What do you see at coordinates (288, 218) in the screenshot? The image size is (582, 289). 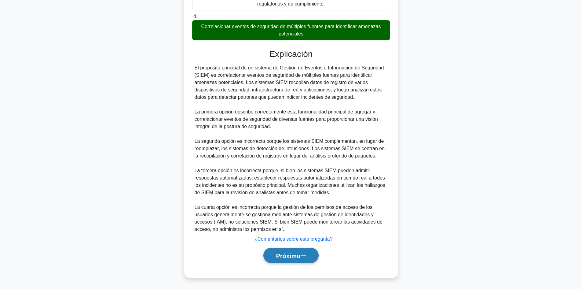 I see `font: La cuarta opción es incorrecta porque la gestión de los permisos de acceso de los usuarios genera...` at bounding box center [288, 218].